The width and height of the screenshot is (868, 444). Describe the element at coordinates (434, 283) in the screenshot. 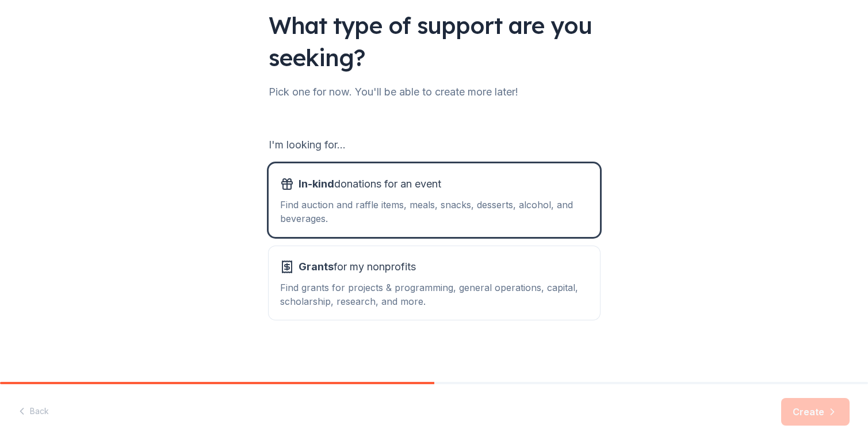

I see `button: Grantsfor my nonprofitsFind grants for projects & programming, general operations, capital, schol...` at that location.